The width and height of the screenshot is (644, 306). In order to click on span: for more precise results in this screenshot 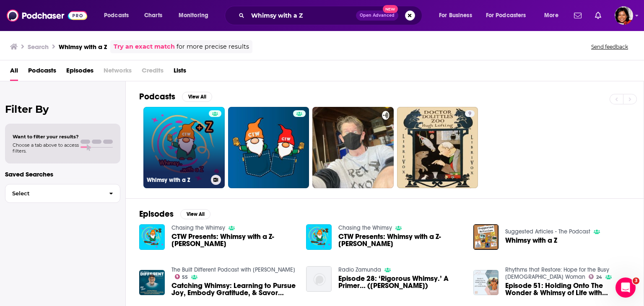, I will do `click(213, 46)`.